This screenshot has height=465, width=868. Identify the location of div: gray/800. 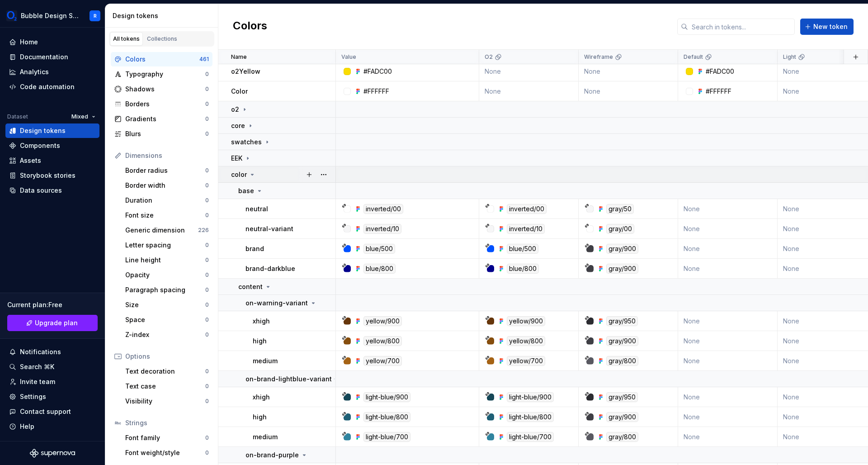
(622, 361).